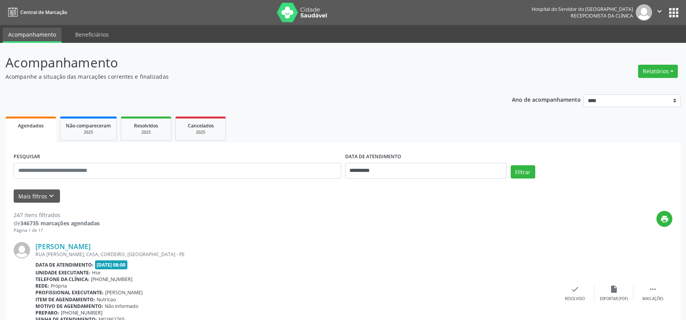  I want to click on a: Central de Marcação, so click(36, 12).